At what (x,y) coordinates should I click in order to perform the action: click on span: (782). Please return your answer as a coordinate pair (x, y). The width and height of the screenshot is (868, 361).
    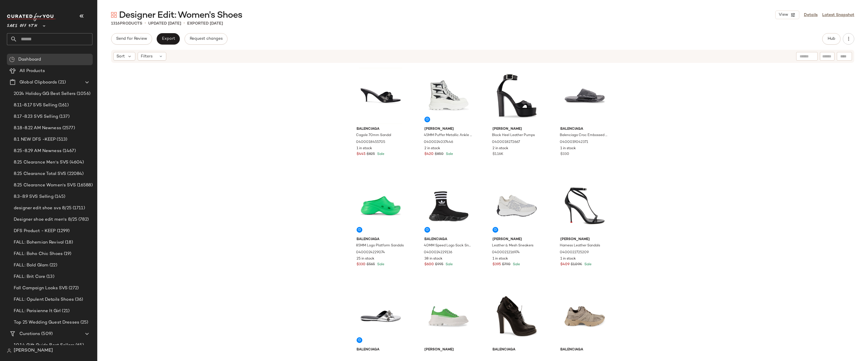
    Looking at the image, I should click on (83, 220).